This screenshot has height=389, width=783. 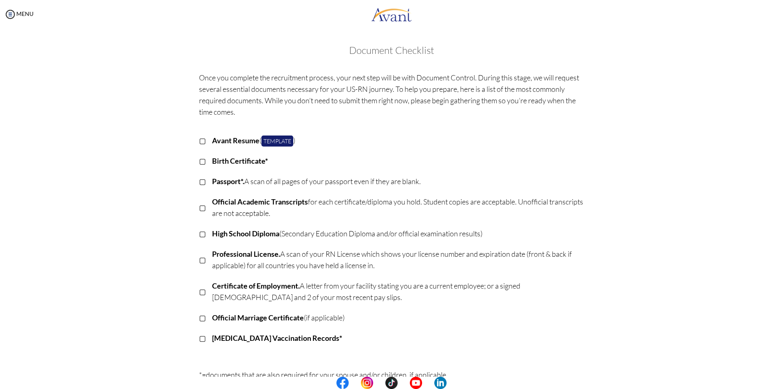 I want to click on img: icon-menu.png, so click(x=10, y=14).